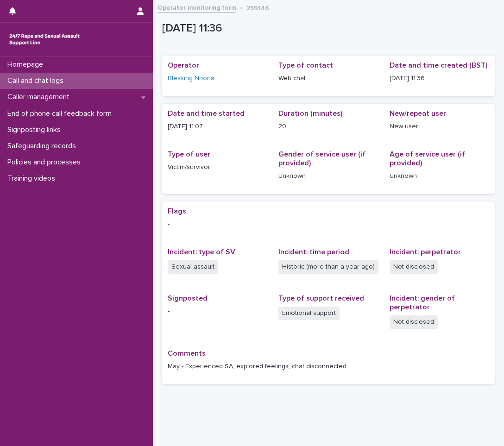 The image size is (504, 446). Describe the element at coordinates (305, 66) in the screenshot. I see `span: Type of contact` at that location.